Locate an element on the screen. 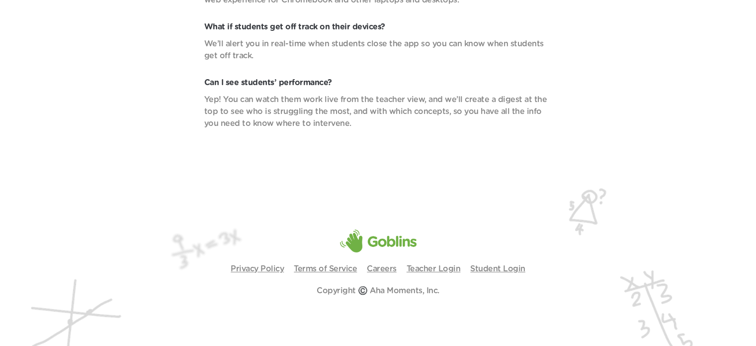 The height and width of the screenshot is (346, 756). p: Can I see students’ performance? is located at coordinates (378, 83).